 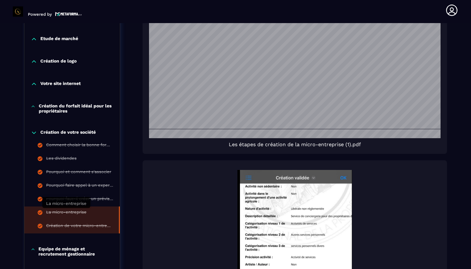 What do you see at coordinates (18, 12) in the screenshot?
I see `img: logo-branding` at bounding box center [18, 12].